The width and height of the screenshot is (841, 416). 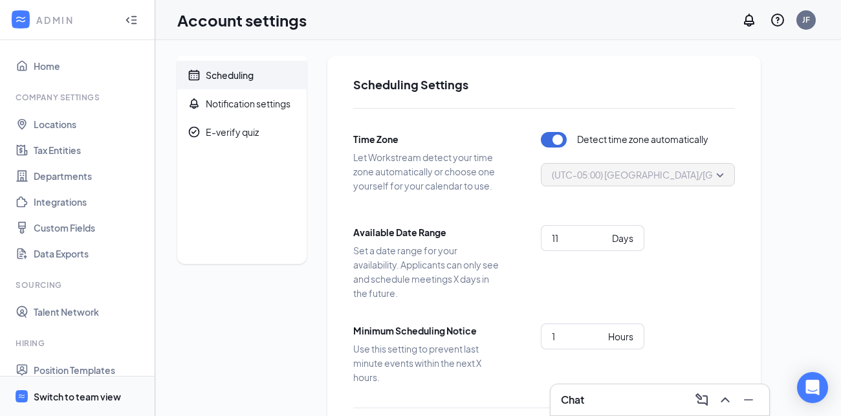 What do you see at coordinates (749, 400) in the screenshot?
I see `button: Minimize` at bounding box center [749, 400].